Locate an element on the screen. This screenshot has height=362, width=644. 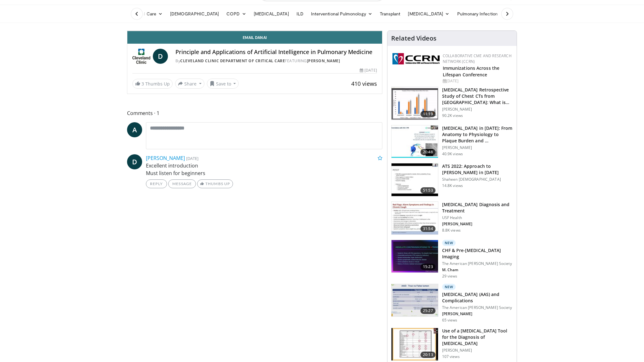
p: 29 views is located at coordinates (450, 276).